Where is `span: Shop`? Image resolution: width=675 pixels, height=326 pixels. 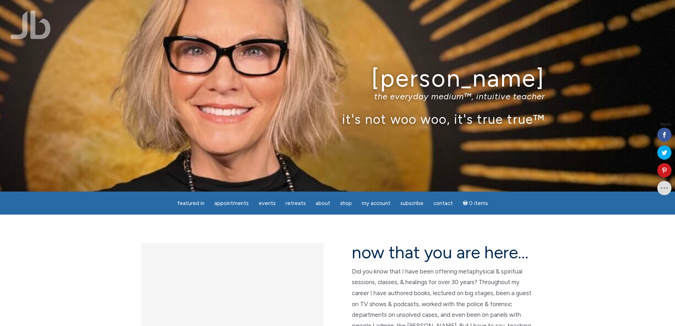 span: Shop is located at coordinates (346, 203).